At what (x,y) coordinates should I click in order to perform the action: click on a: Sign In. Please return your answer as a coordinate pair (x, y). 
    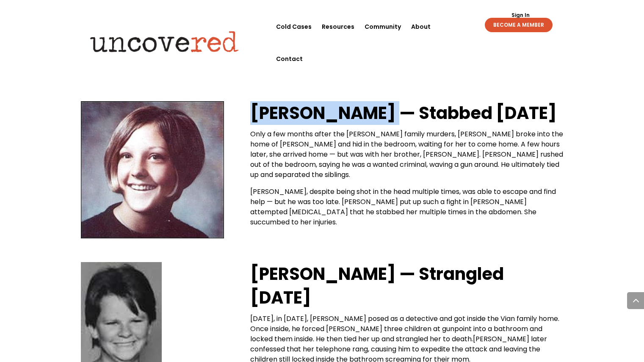
    Looking at the image, I should click on (520, 15).